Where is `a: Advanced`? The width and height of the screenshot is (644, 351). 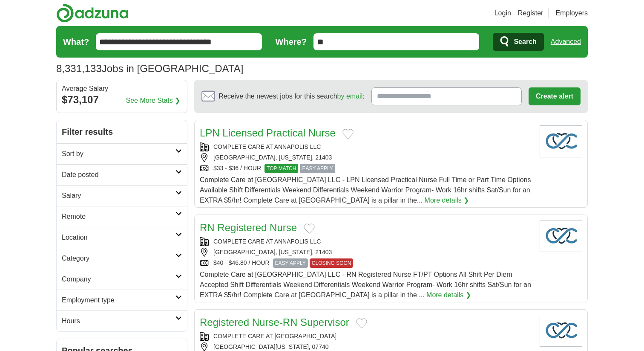
a: Advanced is located at coordinates (565, 42).